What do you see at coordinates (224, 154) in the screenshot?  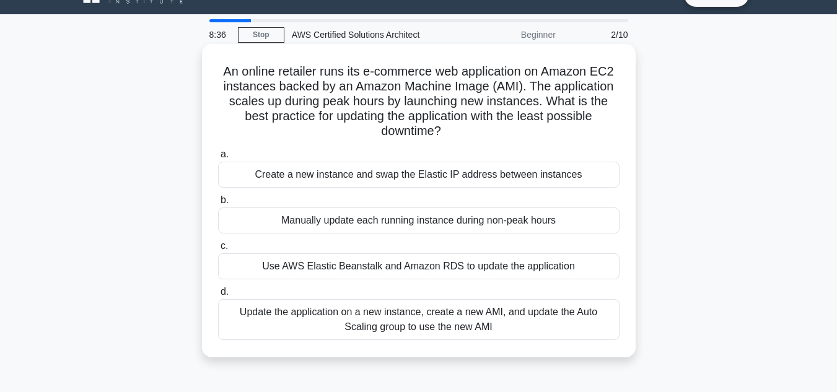 I see `span: a.` at bounding box center [224, 154].